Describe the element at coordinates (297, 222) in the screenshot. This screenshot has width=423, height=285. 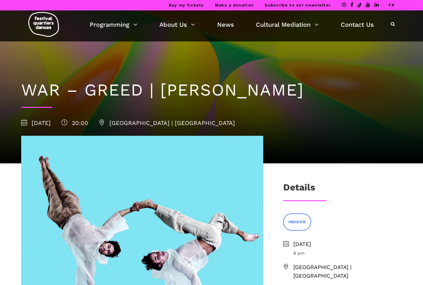
I see `a: Indoor` at that location.